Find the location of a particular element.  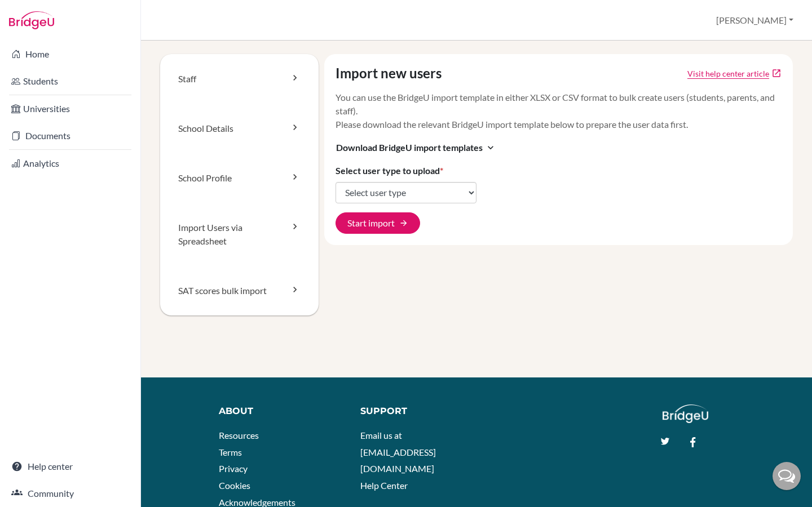

button: Download BridgeU import templatesexpand_more is located at coordinates (416, 148).